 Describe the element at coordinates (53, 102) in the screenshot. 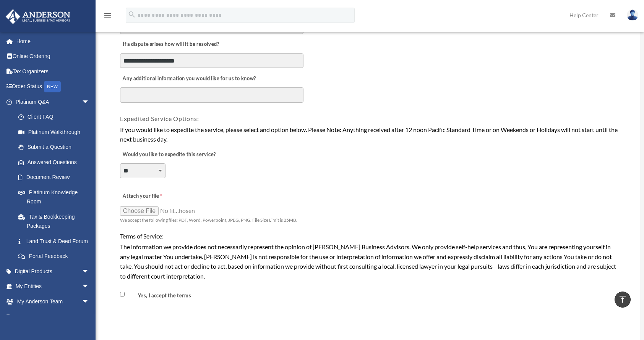

I see `a: Platinum Q&Aarrow_drop_down` at that location.